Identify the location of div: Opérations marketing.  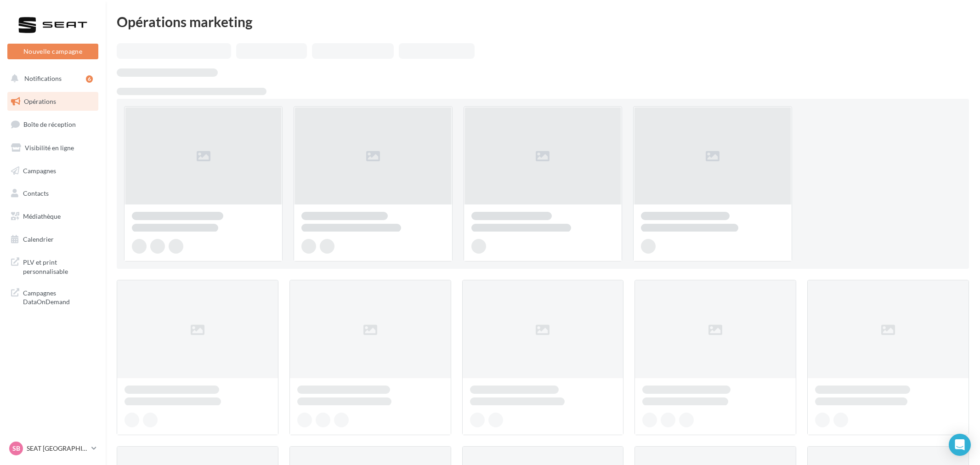
(542, 22).